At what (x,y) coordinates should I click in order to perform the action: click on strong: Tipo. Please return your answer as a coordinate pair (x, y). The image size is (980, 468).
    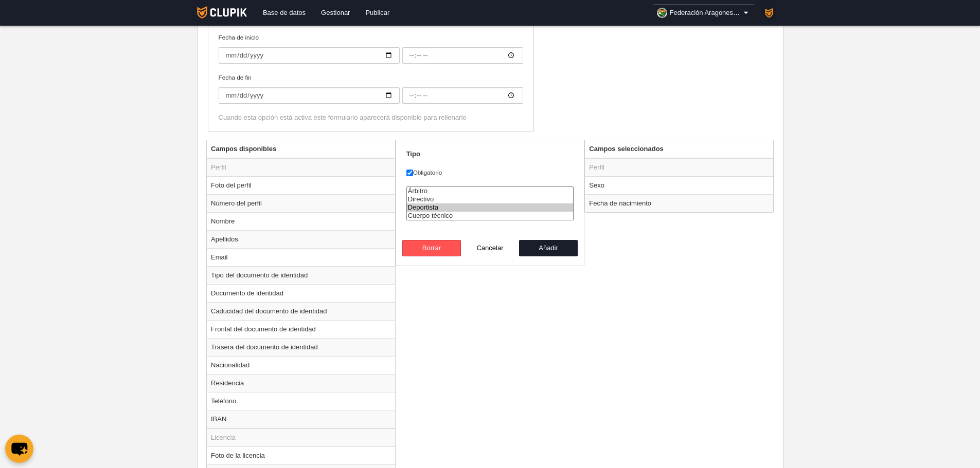
    Looking at the image, I should click on (413, 154).